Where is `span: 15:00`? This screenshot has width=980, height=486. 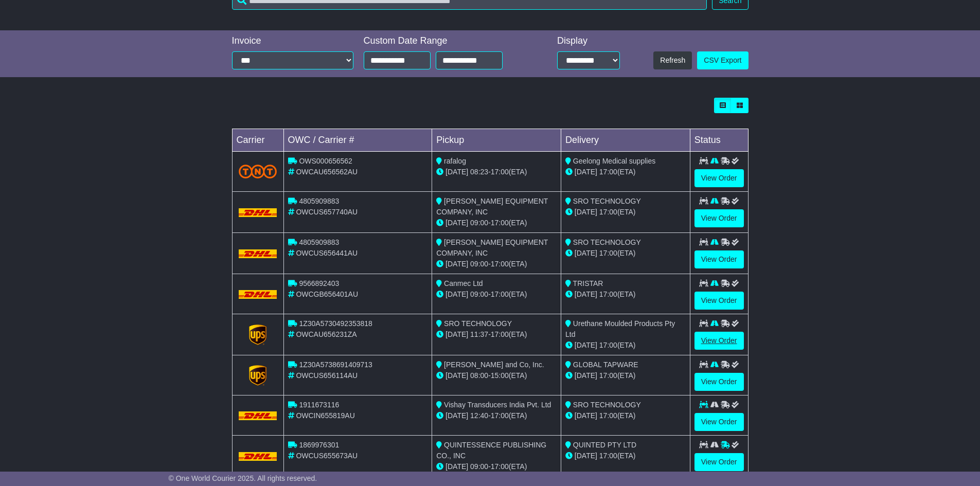
span: 15:00 is located at coordinates (500, 375).